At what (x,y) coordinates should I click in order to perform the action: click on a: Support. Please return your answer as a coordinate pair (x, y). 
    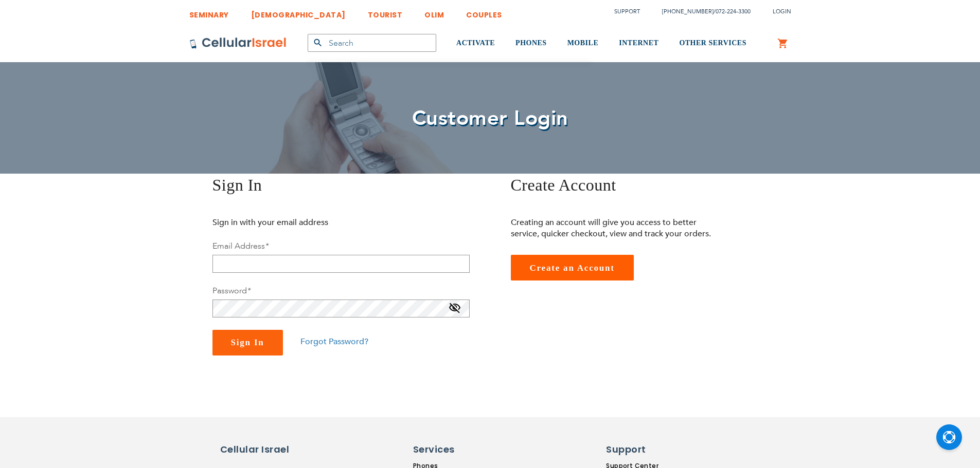
    Looking at the image, I should click on (627, 12).